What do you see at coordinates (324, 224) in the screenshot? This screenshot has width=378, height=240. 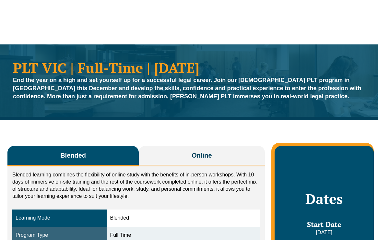 I see `span: Start Date` at bounding box center [324, 224].